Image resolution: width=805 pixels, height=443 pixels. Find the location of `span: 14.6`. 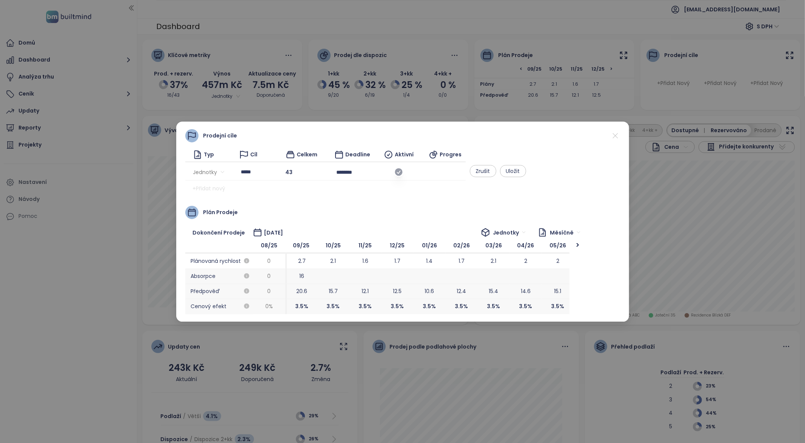

span: 14.6 is located at coordinates (526, 291).